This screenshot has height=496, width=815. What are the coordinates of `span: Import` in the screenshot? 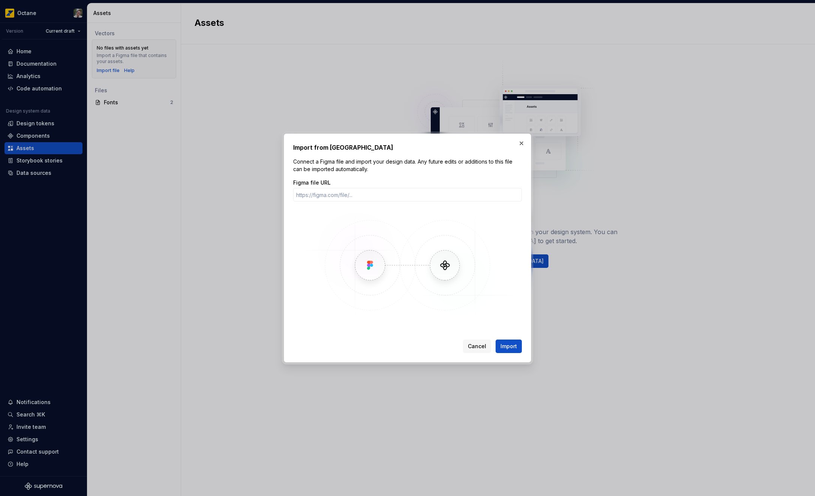 It's located at (509, 346).